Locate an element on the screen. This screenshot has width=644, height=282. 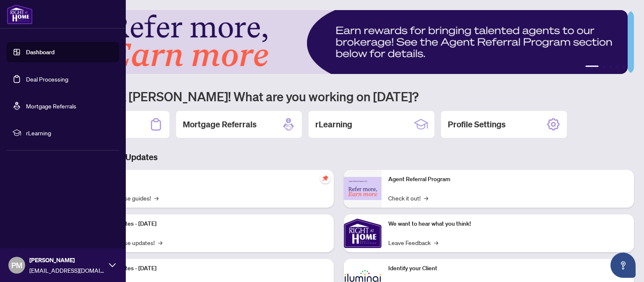
span: rLearning is located at coordinates (69, 132).